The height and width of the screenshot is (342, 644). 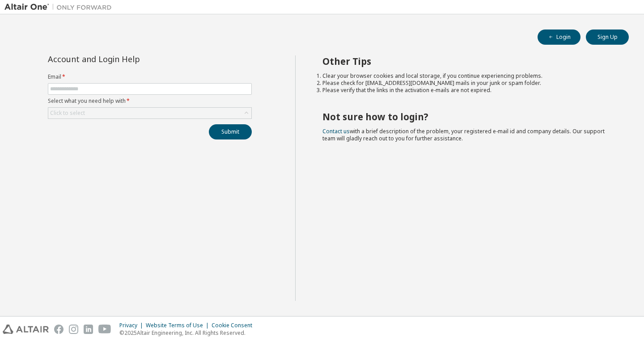 I want to click on img: instagram.svg, so click(x=74, y=329).